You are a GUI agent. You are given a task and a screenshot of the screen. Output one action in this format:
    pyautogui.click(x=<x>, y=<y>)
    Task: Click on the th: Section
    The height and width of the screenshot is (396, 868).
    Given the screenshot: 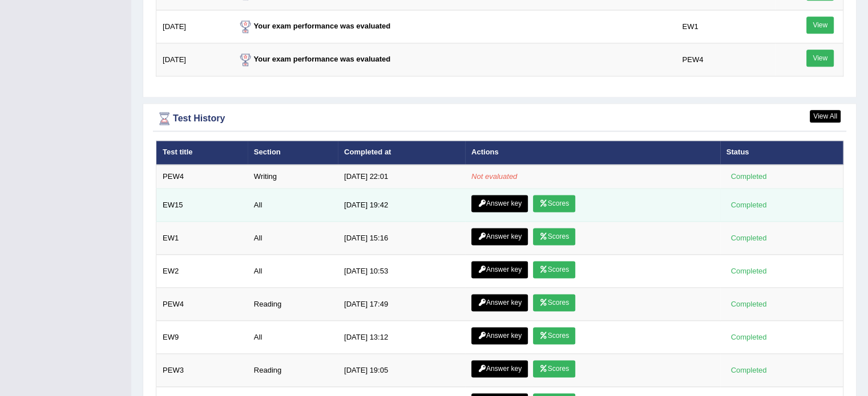 What is the action you would take?
    pyautogui.click(x=293, y=152)
    